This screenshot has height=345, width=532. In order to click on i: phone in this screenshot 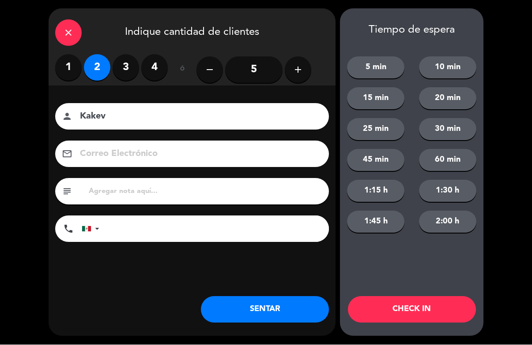, I will do `click(68, 229)`.